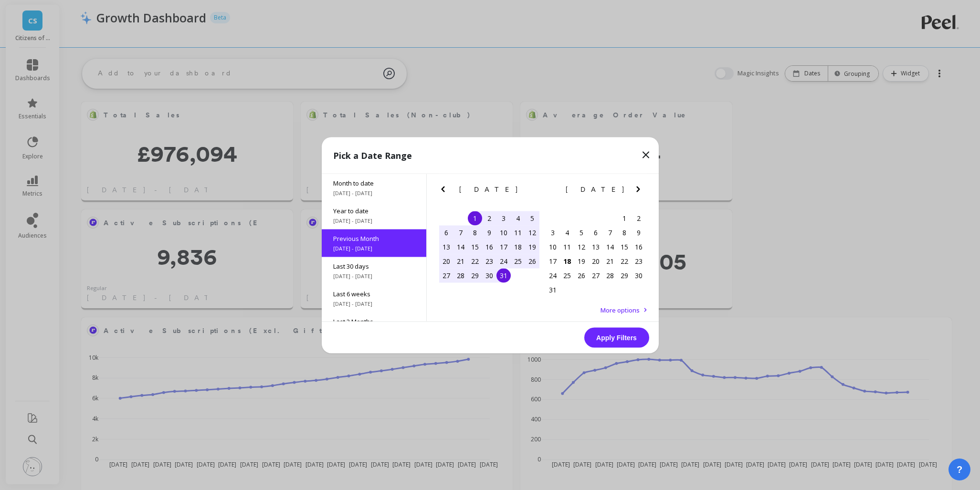  I want to click on div: Choose Friday, August 8th, 2025, so click(624, 232).